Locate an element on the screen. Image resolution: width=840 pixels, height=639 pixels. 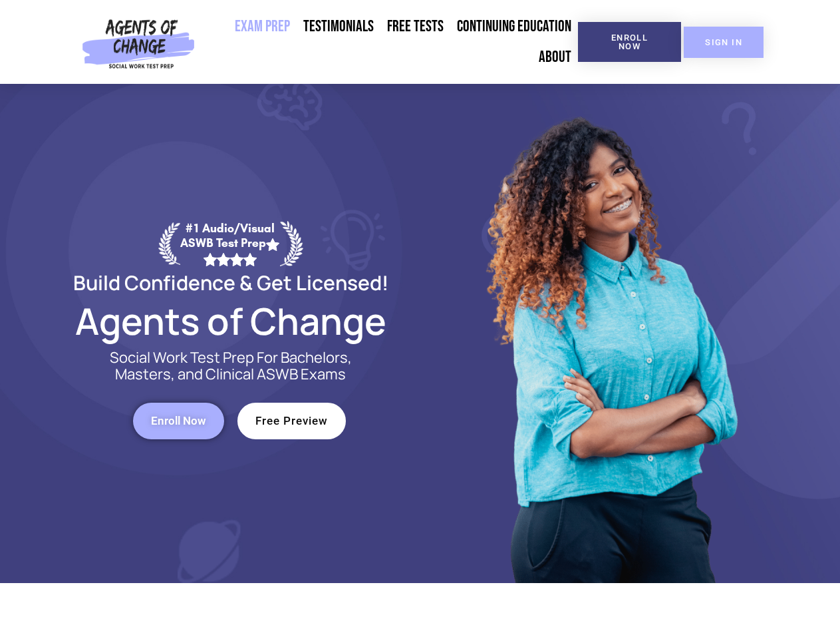
a: Continuing Education is located at coordinates (514, 26).